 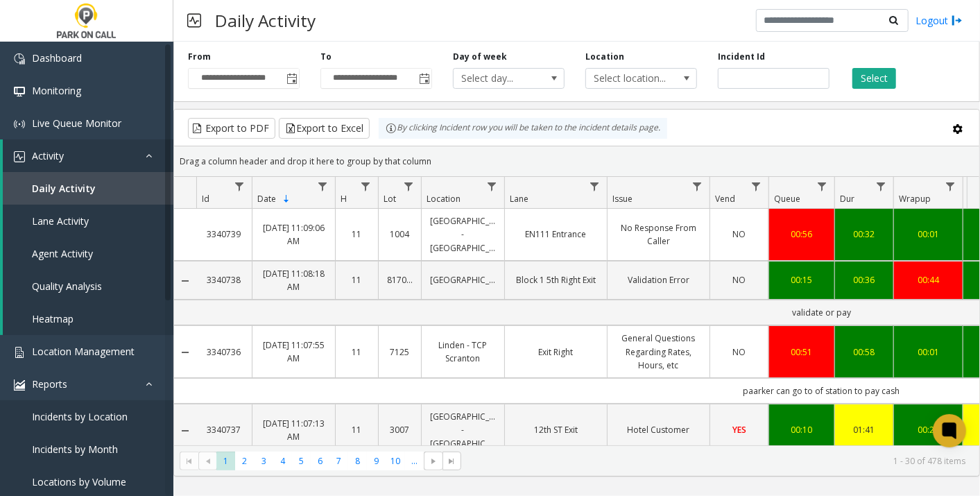 I want to click on a: YES, so click(x=739, y=429).